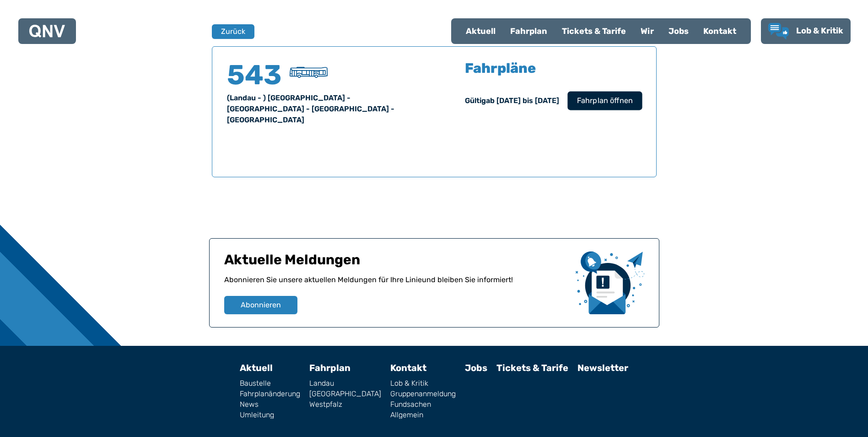  What do you see at coordinates (647, 31) in the screenshot?
I see `a: Wir` at bounding box center [647, 31].